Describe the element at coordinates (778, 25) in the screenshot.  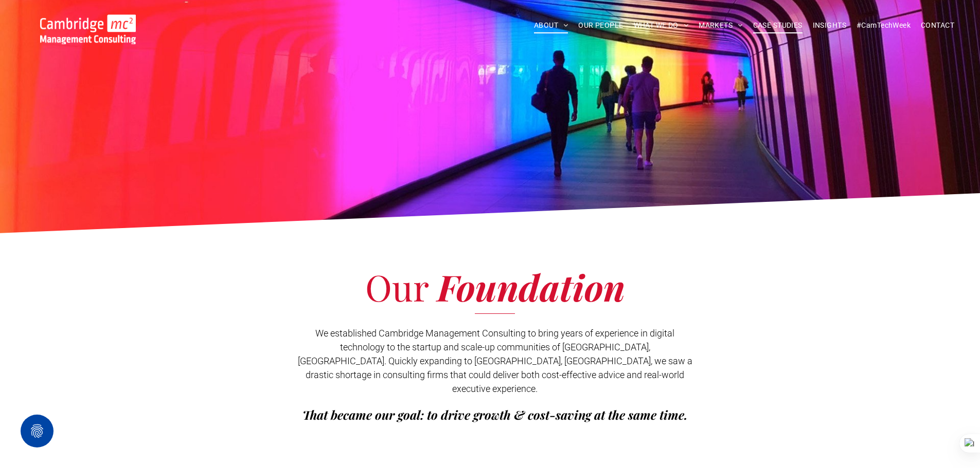
I see `span: CASE STUDIES` at that location.